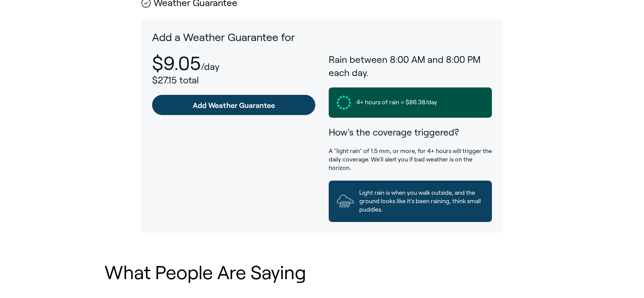 The height and width of the screenshot is (298, 644). What do you see at coordinates (322, 272) in the screenshot?
I see `h1: What People Are Saying` at bounding box center [322, 272].